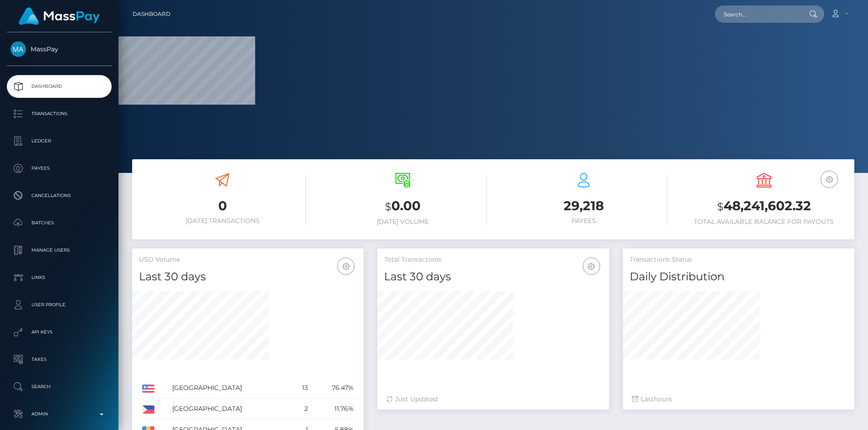 The image size is (868, 430). What do you see at coordinates (302, 409) in the screenshot?
I see `td: 2` at bounding box center [302, 409].